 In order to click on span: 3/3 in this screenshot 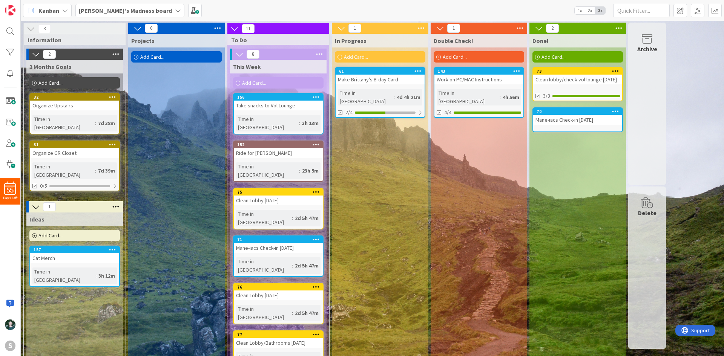, I will do `click(546, 96)`.